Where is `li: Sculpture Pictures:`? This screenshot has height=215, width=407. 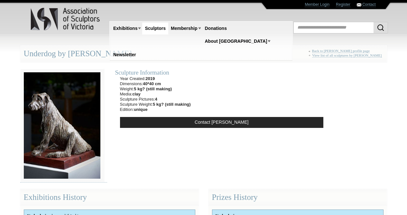
li: Sculpture Pictures: is located at coordinates (155, 99).